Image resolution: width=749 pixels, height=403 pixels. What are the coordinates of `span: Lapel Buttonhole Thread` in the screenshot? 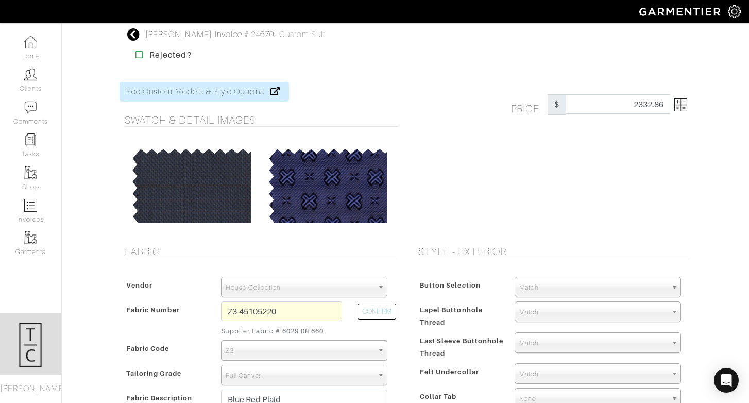 It's located at (451, 316).